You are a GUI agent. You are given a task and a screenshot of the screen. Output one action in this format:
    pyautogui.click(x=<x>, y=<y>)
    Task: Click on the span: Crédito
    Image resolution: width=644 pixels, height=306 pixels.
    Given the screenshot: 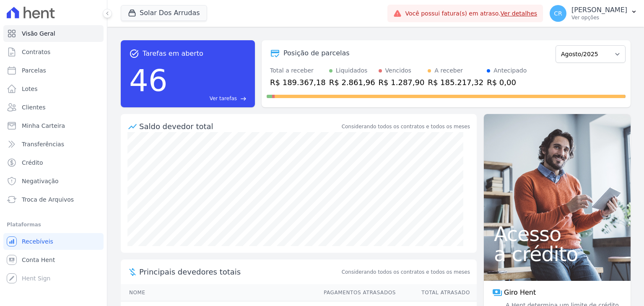 What is the action you would take?
    pyautogui.click(x=32, y=163)
    